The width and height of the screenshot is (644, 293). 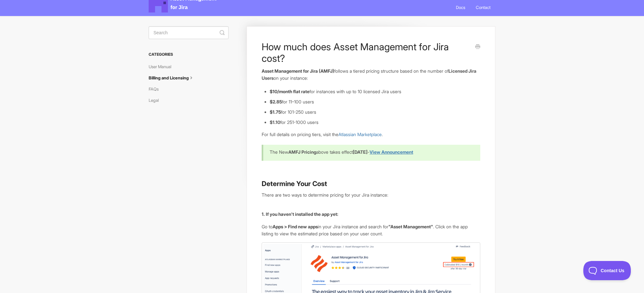 I want to click on b: Licensed Jira Users, so click(x=369, y=74).